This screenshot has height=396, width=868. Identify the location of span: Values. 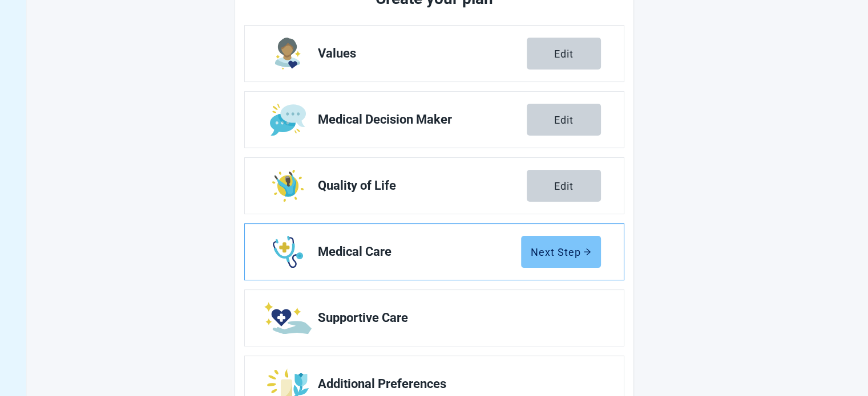
(422, 53).